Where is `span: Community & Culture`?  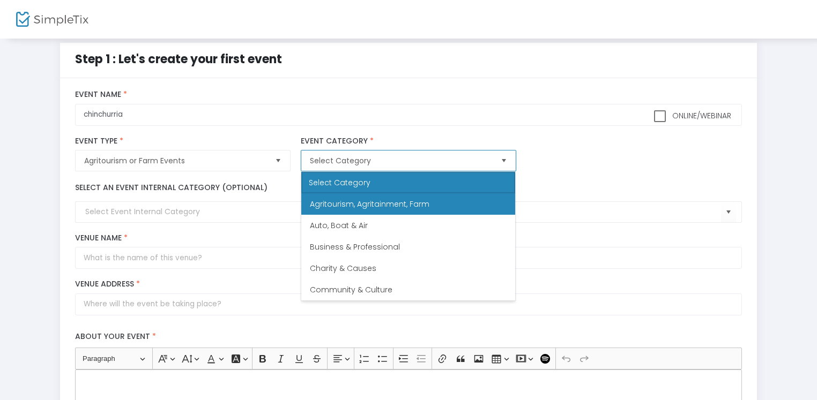
span: Community & Culture is located at coordinates (351, 290).